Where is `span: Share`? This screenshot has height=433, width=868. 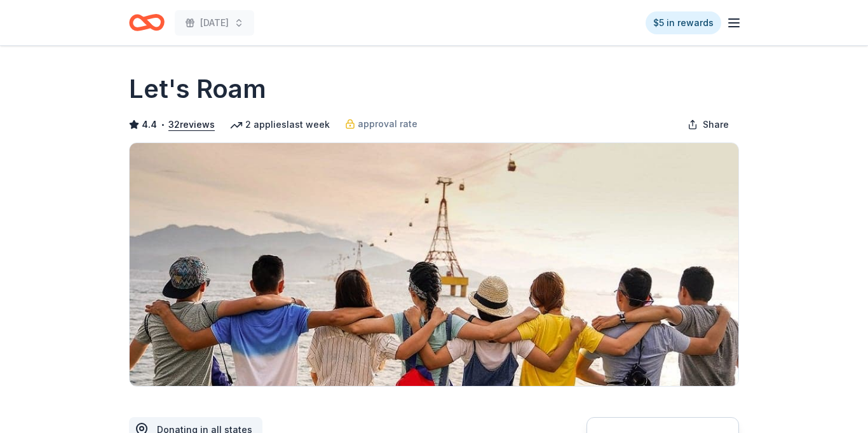
span: Share is located at coordinates (715, 124).